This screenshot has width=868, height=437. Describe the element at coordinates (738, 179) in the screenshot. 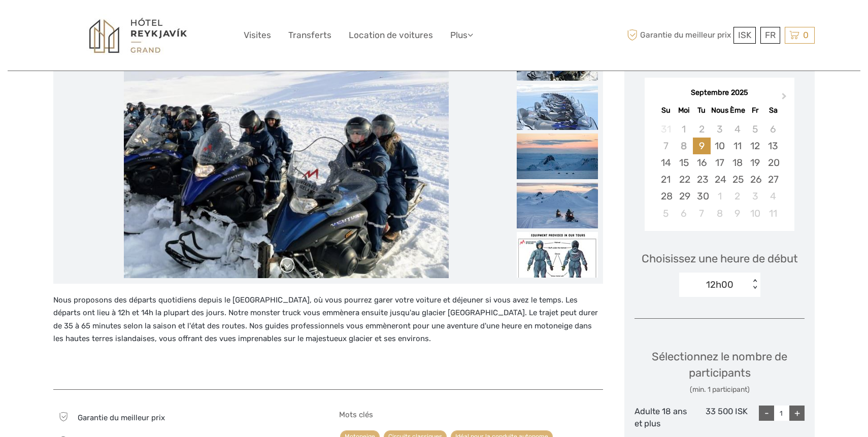

I see `font: 25` at that location.